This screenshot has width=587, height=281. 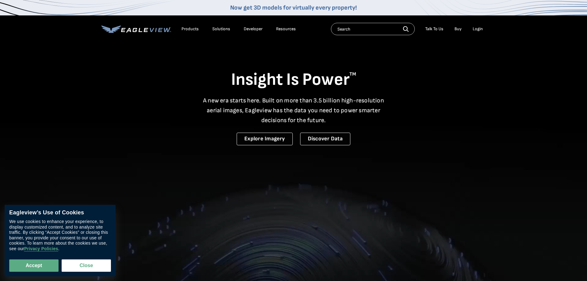 I want to click on div: Login, so click(x=477, y=29).